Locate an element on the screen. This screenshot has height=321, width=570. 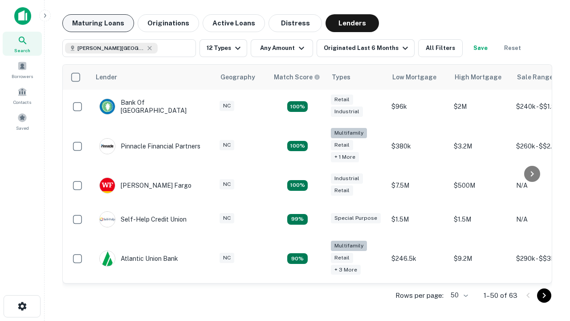
td: $380k is located at coordinates (418, 146).